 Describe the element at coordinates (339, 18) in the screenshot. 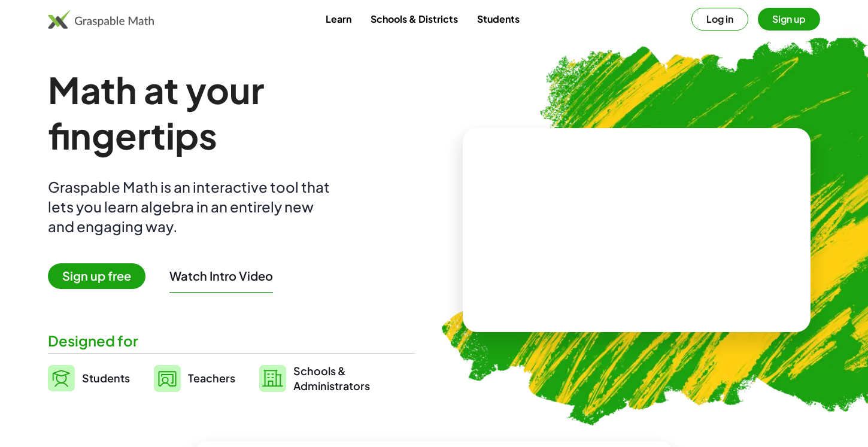

I see `a: Learn` at that location.